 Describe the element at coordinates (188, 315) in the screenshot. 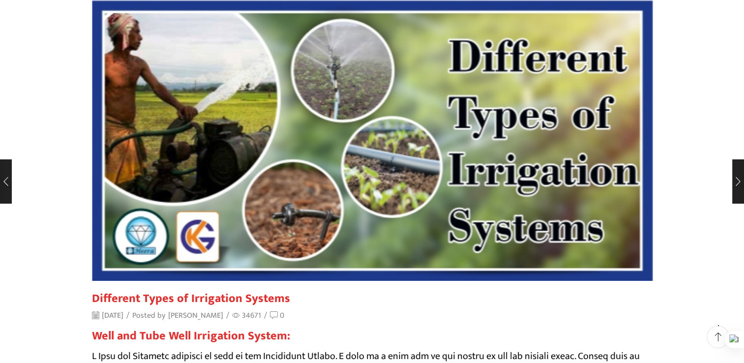

I see `div: Posted by` at that location.